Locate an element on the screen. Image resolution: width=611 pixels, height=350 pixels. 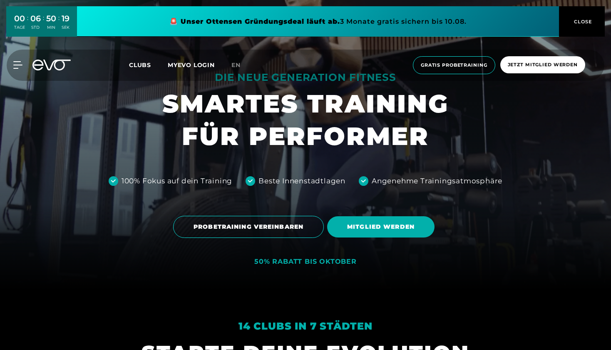
div: 19 is located at coordinates (65, 18).